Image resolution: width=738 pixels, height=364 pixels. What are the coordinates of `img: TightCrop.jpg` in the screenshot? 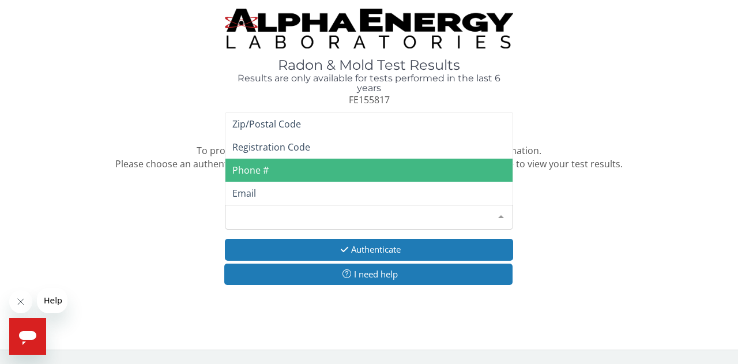 It's located at (369, 28).